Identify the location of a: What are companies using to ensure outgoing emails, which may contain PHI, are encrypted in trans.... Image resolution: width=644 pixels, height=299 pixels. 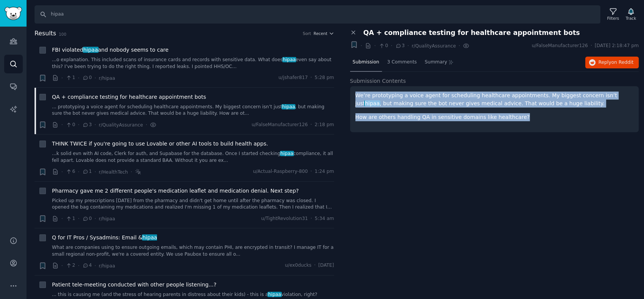
(193, 251).